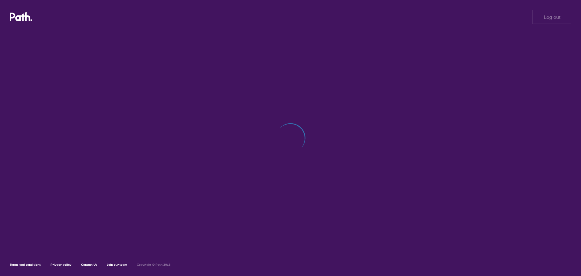 Image resolution: width=581 pixels, height=276 pixels. What do you see at coordinates (61, 264) in the screenshot?
I see `a: Privacy policy` at bounding box center [61, 264].